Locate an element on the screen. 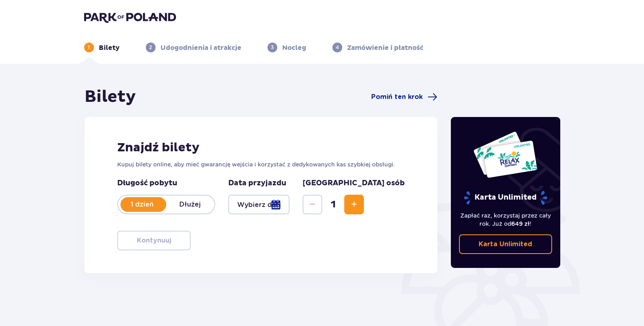 The image size is (644, 326). span: 649 zł is located at coordinates (520, 224).